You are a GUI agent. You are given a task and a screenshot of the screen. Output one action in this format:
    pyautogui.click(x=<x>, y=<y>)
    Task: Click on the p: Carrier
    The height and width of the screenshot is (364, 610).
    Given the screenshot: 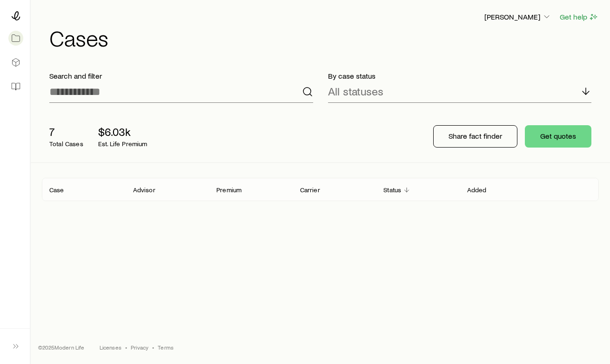 What is the action you would take?
    pyautogui.click(x=310, y=189)
    